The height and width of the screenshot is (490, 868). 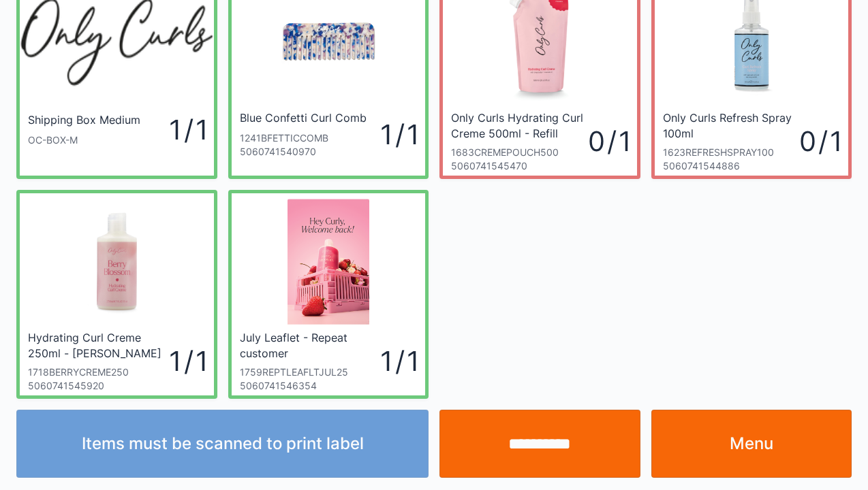 I want to click on div: 5060741544886, so click(x=731, y=166).